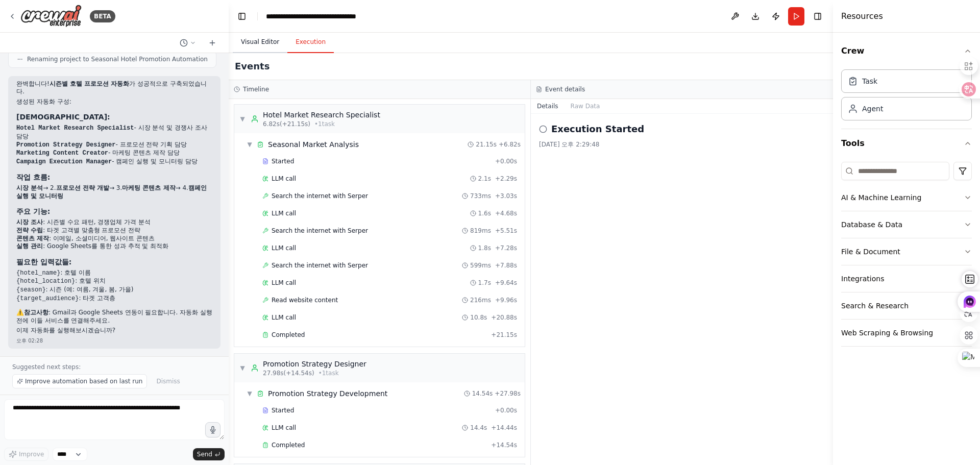 The width and height of the screenshot is (980, 465). I want to click on button: Visual Editor, so click(260, 42).